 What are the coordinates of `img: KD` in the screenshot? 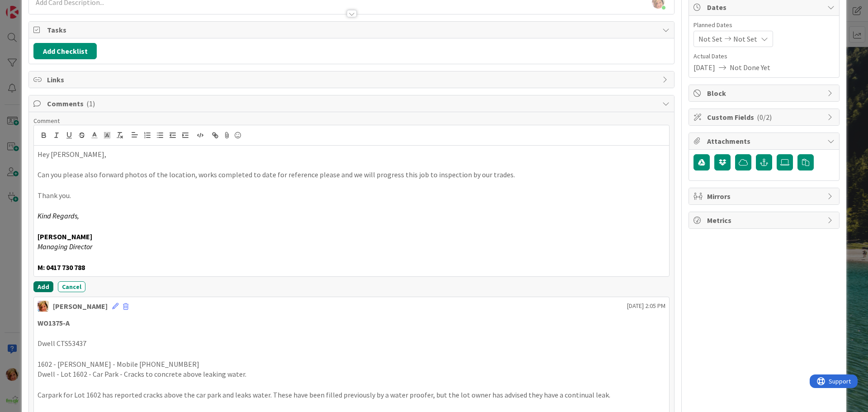 It's located at (43, 306).